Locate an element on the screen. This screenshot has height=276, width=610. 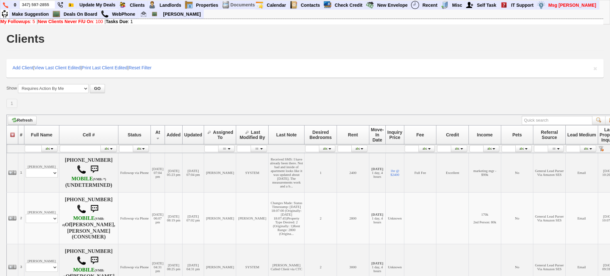
img: officebldg.png is located at coordinates (445, 5).